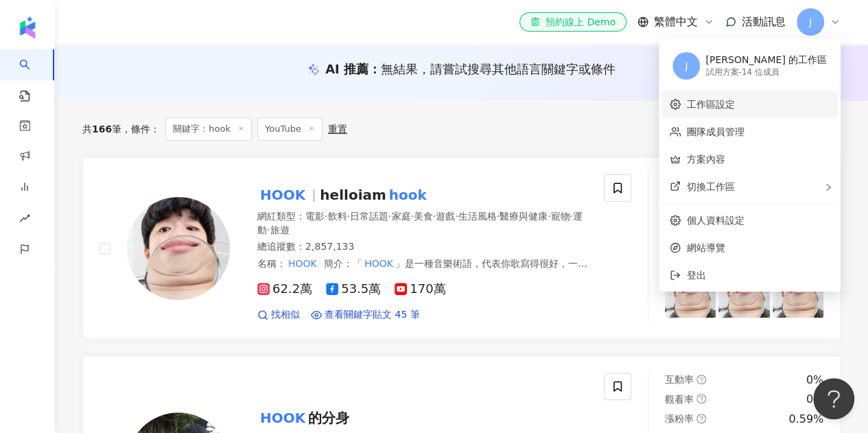 The width and height of the screenshot is (868, 433). Describe the element at coordinates (424, 216) in the screenshot. I see `span: 美食` at that location.